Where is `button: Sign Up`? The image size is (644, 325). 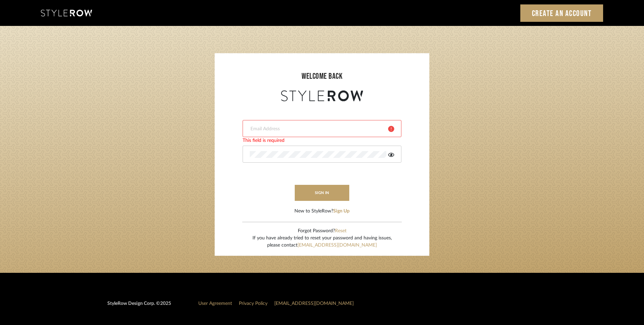 button: Sign Up is located at coordinates (342, 211).